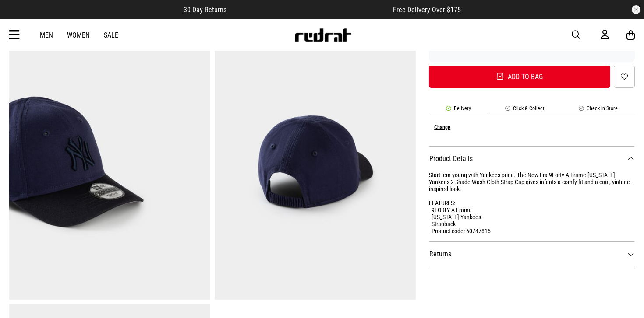 This screenshot has width=644, height=318. I want to click on img: Redrat logo, so click(323, 35).